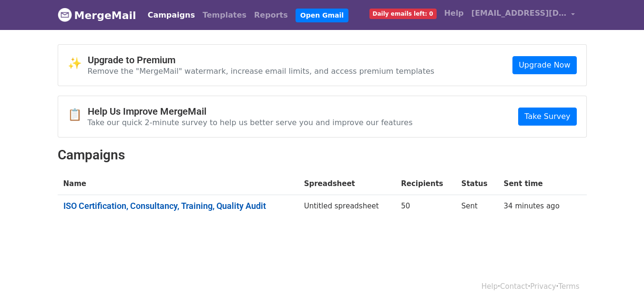 The width and height of the screenshot is (644, 305). What do you see at coordinates (403, 13) in the screenshot?
I see `a: Daily emails left: 0` at bounding box center [403, 13].